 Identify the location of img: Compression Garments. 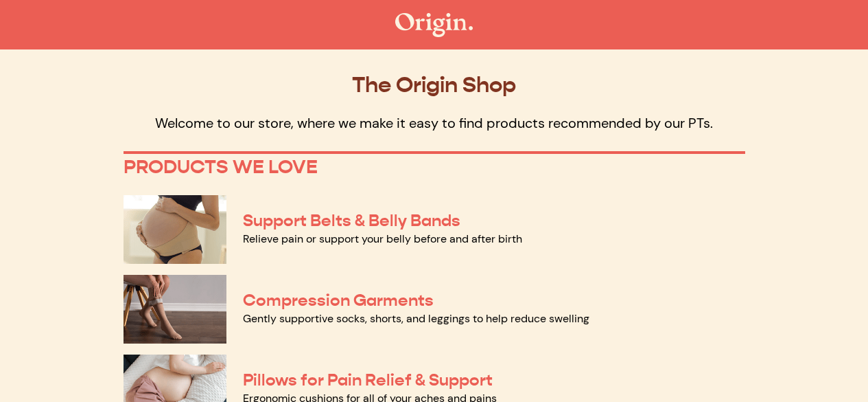
(175, 309).